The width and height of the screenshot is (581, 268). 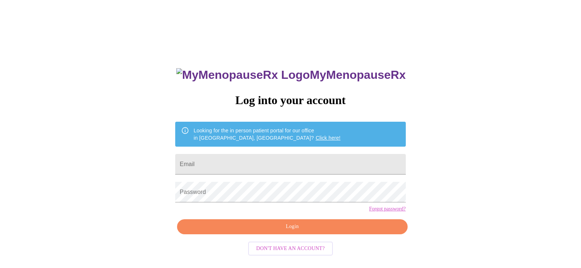 What do you see at coordinates (290, 248) in the screenshot?
I see `a: Don't have an account?` at bounding box center [290, 248].